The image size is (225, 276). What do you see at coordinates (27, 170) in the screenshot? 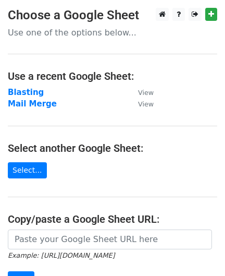
I see `a: Select...` at bounding box center [27, 170].